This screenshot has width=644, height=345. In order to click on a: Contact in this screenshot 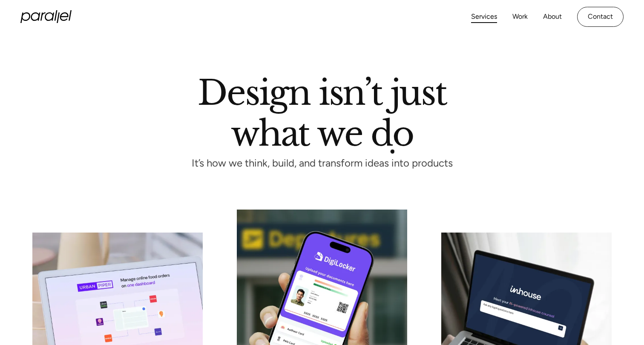, I will do `click(600, 17)`.